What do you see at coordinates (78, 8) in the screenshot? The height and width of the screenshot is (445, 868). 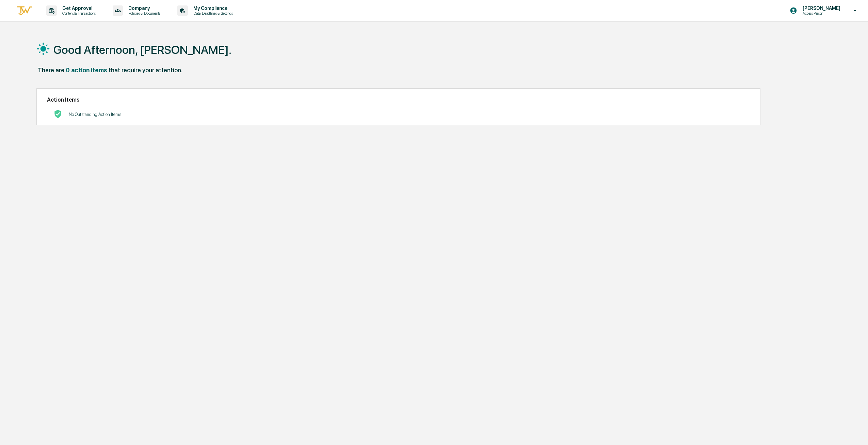 I see `p: Get Approval` at bounding box center [78, 8].